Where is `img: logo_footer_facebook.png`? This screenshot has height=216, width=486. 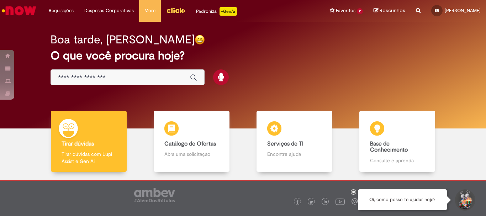 img: logo_footer_facebook.png is located at coordinates (297, 202).